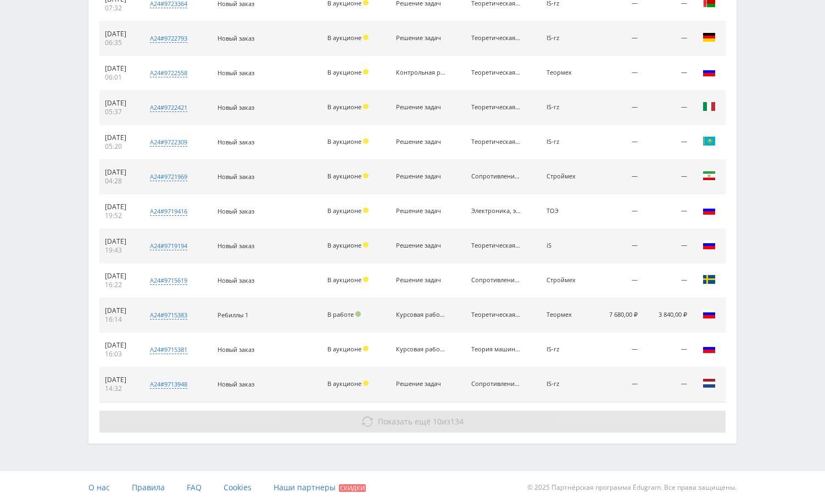  What do you see at coordinates (709, 37) in the screenshot?
I see `img: deu.png` at bounding box center [709, 37].